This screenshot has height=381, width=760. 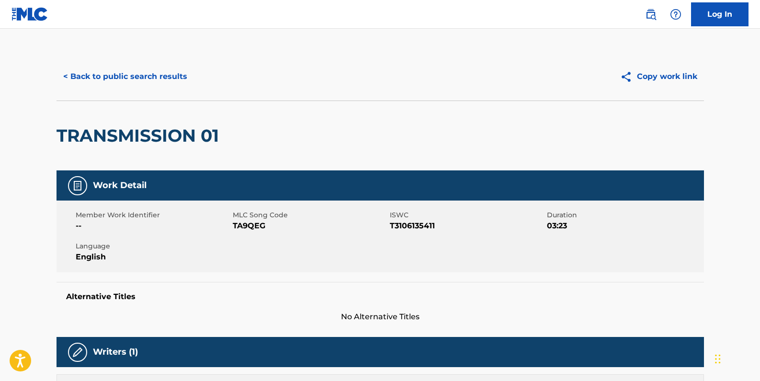 I want to click on a: Public Search, so click(x=651, y=14).